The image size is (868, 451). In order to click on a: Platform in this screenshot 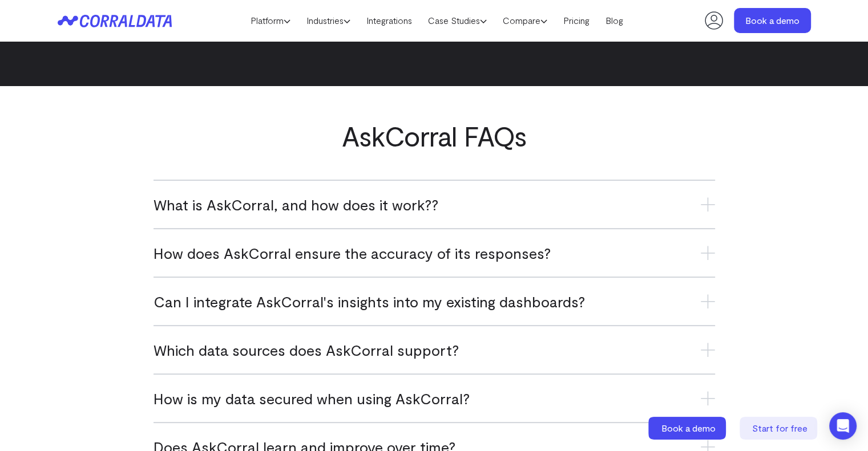, I will do `click(270, 21)`.